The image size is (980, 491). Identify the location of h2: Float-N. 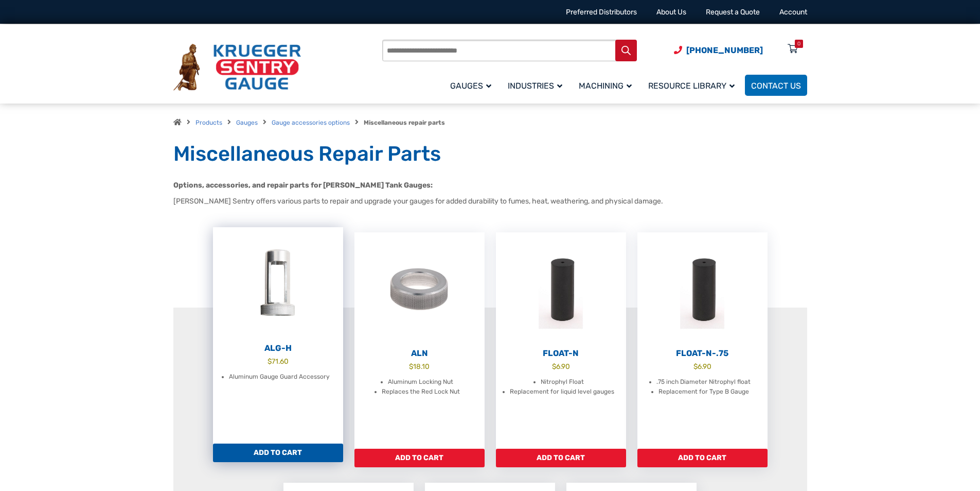
(561, 353).